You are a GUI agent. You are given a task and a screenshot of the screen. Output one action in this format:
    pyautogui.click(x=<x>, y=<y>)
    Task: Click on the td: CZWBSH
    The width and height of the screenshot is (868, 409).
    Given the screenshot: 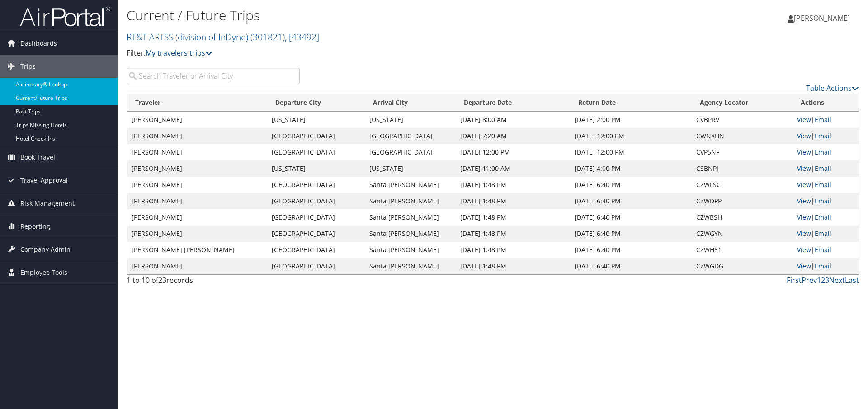 What is the action you would take?
    pyautogui.click(x=742, y=217)
    